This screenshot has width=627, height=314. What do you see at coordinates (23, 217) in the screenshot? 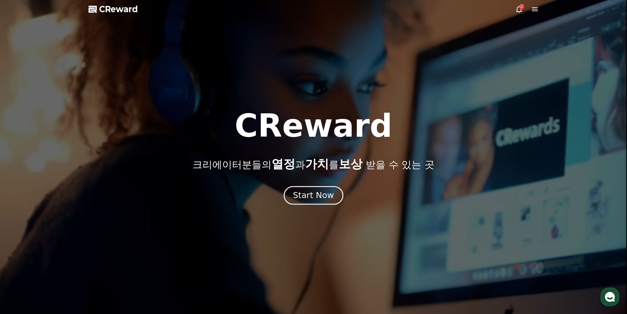
I see `a: 홈` at bounding box center [23, 217].